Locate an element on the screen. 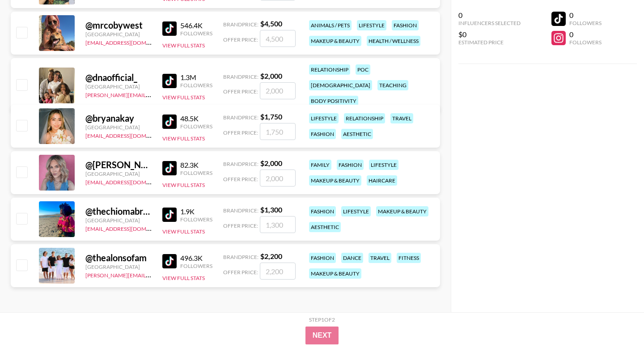  div: poc is located at coordinates (363, 69).